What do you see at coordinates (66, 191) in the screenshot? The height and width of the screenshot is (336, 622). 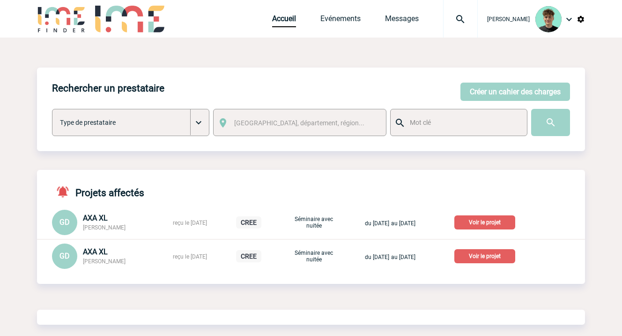 I see `img: notifications-active-24-px-r.png` at bounding box center [66, 191].